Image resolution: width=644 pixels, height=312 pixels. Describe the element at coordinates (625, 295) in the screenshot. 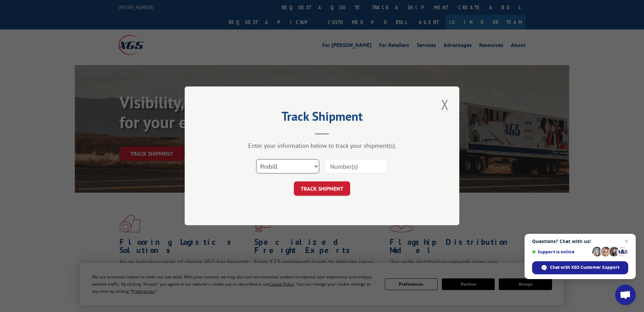

I see `a: Open chat` at that location.